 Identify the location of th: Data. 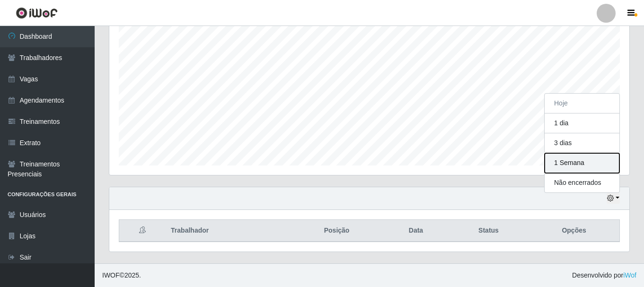
(416, 230).